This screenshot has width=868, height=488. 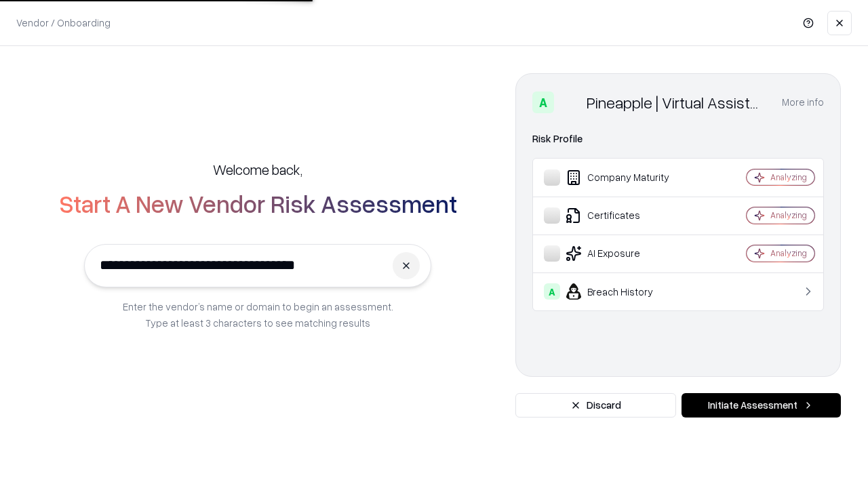 I want to click on h2: Start A New Vendor Risk Assessment, so click(x=257, y=203).